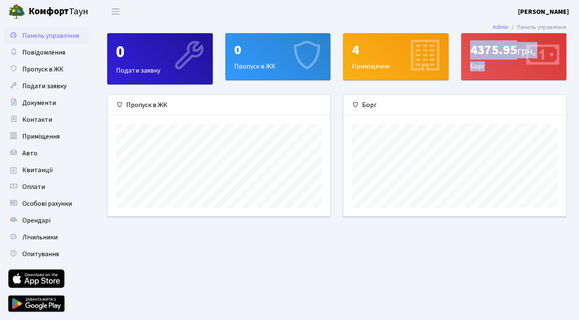  I want to click on a: 4Приміщення, so click(396, 57).